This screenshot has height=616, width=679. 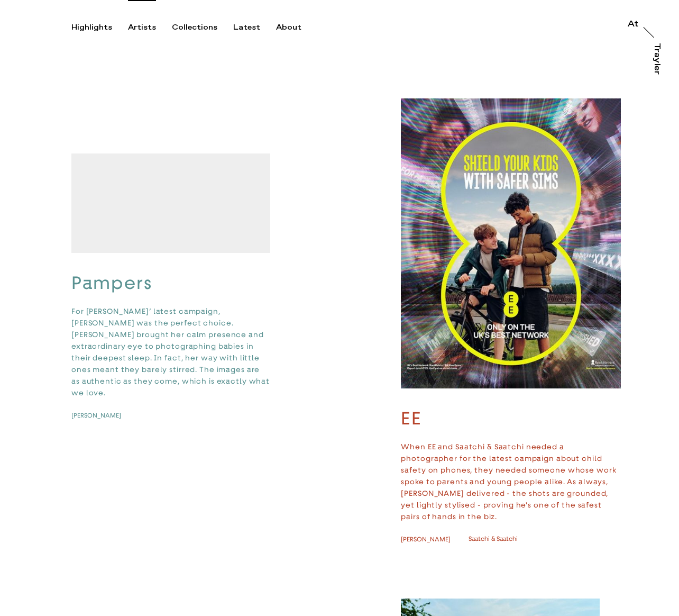 What do you see at coordinates (511, 419) in the screenshot?
I see `h3: EE` at bounding box center [511, 419].